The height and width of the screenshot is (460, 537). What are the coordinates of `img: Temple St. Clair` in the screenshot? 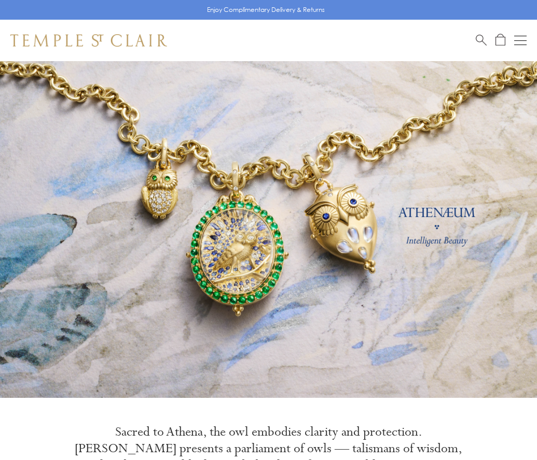 It's located at (89, 40).